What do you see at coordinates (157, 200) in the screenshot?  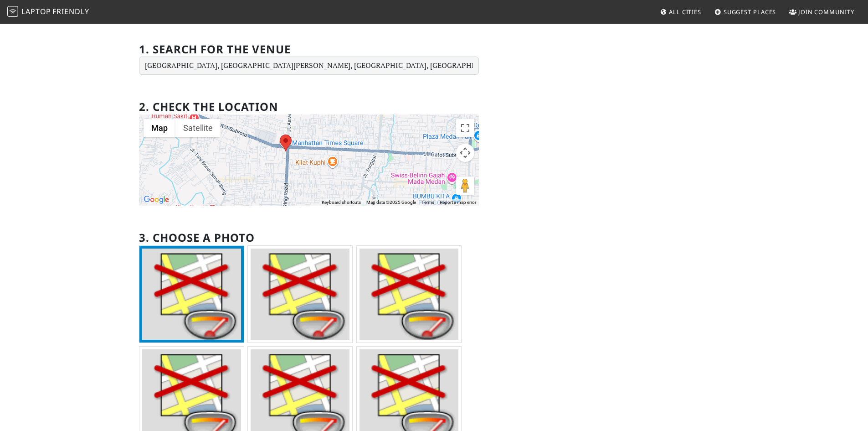 I see `a: Open this area in Google Maps (opens a new window)` at bounding box center [157, 200].